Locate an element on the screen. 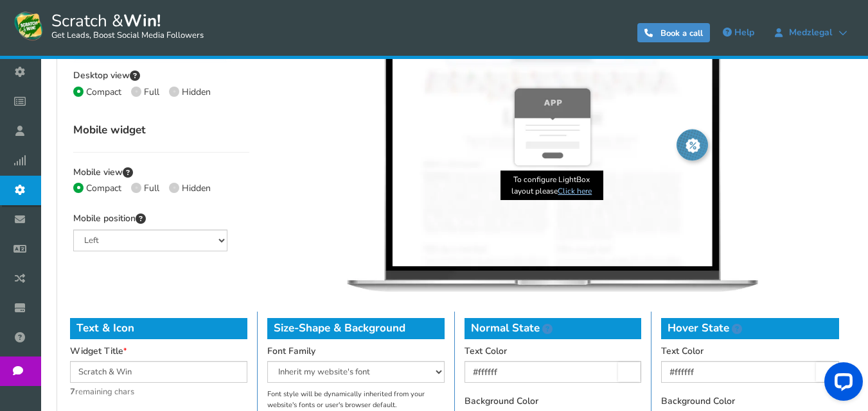  h4: Text & Icon is located at coordinates (158, 329).